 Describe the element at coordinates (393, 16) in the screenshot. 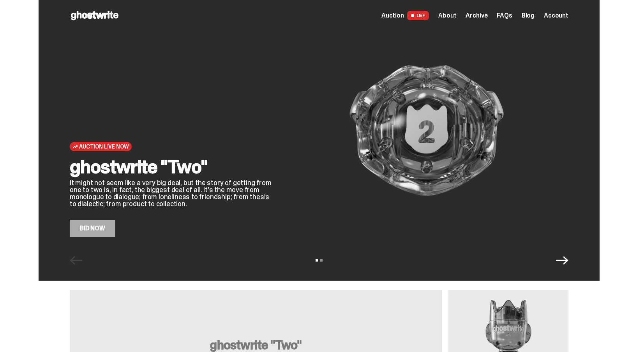

I see `span: Auction` at that location.